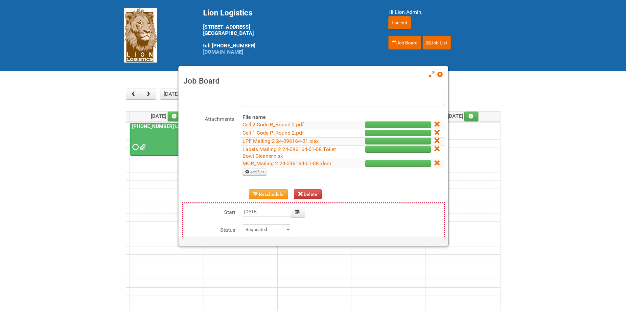 The width and height of the screenshot is (626, 311). I want to click on label: Status, so click(209, 229).